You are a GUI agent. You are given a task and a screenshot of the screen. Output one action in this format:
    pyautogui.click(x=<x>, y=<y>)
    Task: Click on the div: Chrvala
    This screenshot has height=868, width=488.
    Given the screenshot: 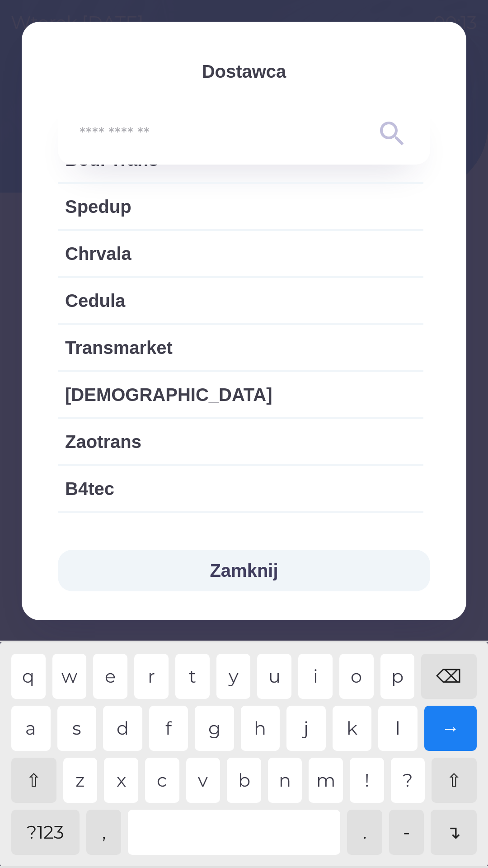 What is the action you would take?
    pyautogui.click(x=240, y=253)
    